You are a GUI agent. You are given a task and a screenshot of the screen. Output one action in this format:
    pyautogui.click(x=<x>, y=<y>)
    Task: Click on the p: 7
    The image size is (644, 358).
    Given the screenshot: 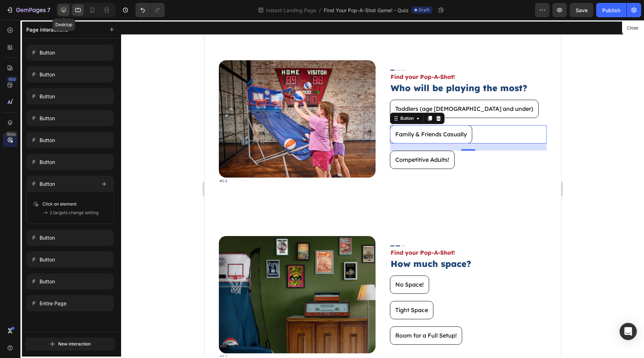 What is the action you would take?
    pyautogui.click(x=48, y=10)
    